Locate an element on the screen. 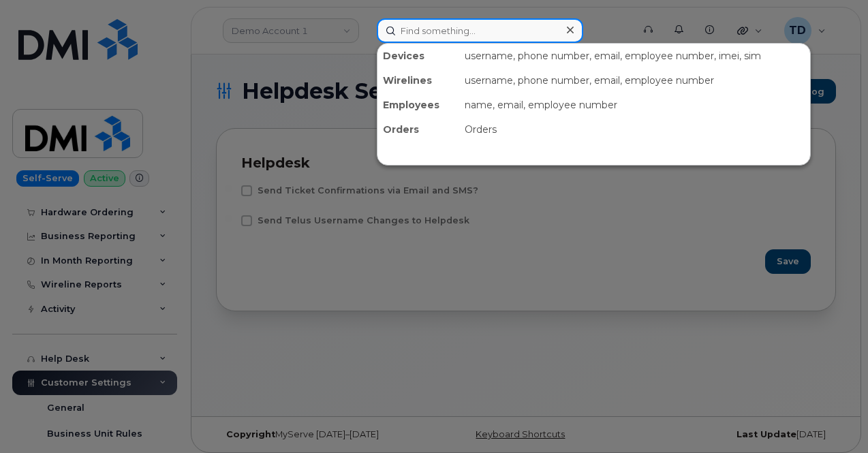  div: username, phone number, email, employee number, imei, sim is located at coordinates (634, 56).